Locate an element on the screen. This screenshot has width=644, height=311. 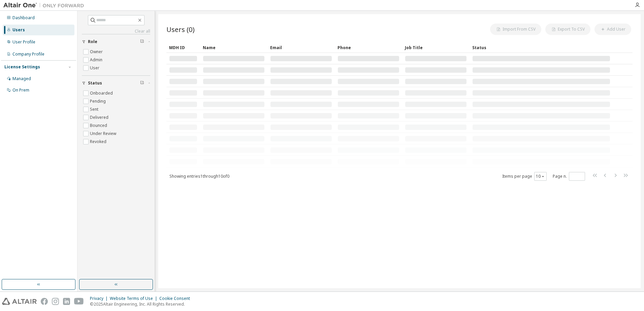
a: Clear all is located at coordinates (116, 32).